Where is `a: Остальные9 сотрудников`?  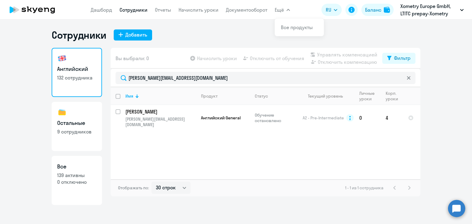
a: Остальные9 сотрудников is located at coordinates (77, 127).